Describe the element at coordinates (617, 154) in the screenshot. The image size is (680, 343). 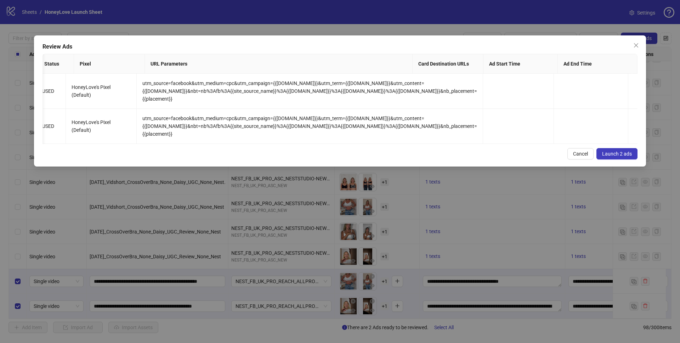
I see `span: Launch 2 ads` at that location.